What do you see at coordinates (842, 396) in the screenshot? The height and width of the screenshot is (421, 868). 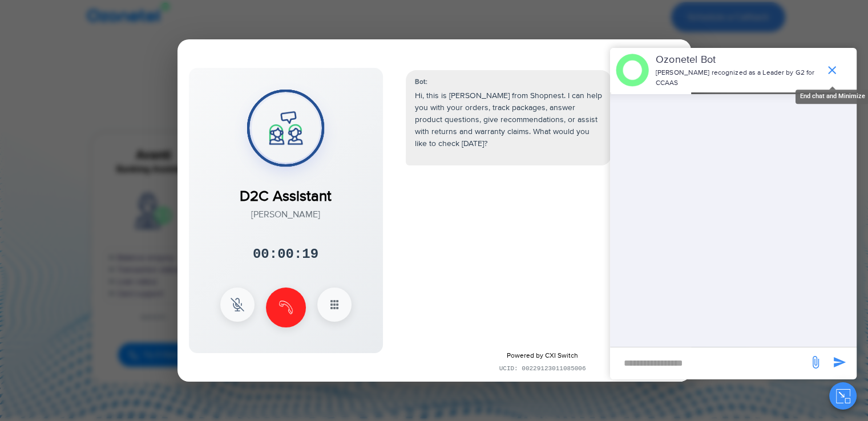 I see `button: Close chat` at bounding box center [842, 396].